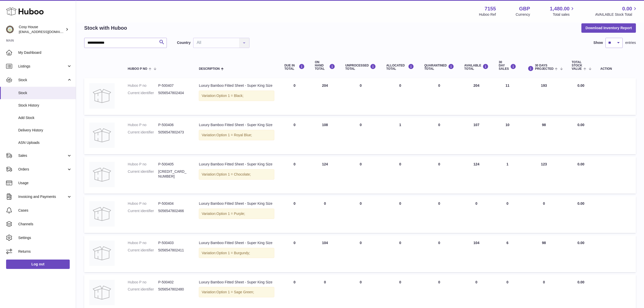  What do you see at coordinates (325, 96) in the screenshot?
I see `td: 204` at bounding box center [325, 96].